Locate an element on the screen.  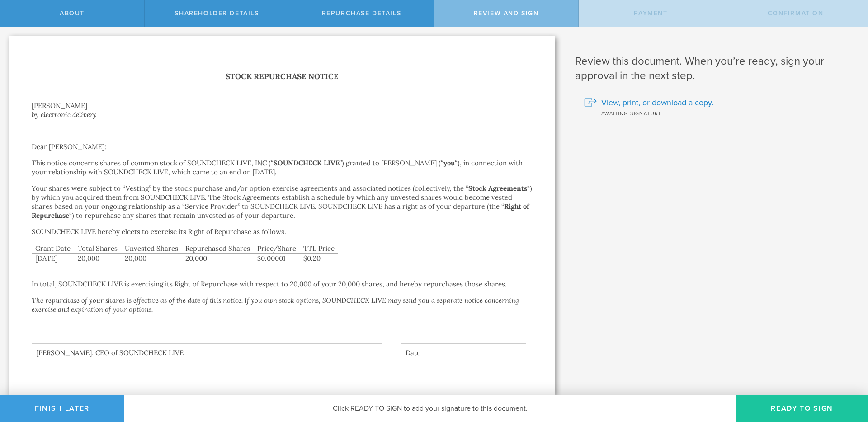
th: TTL Price is located at coordinates (319, 249).